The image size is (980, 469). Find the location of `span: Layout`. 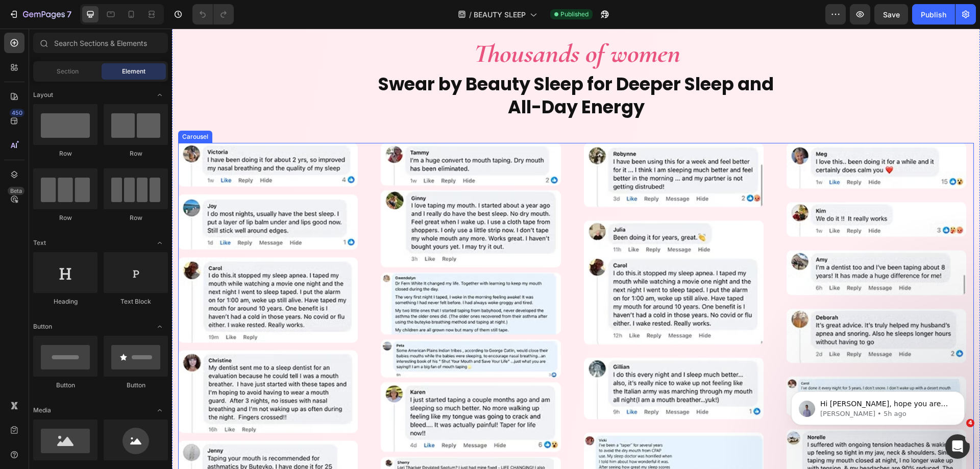

span: Layout is located at coordinates (43, 95).